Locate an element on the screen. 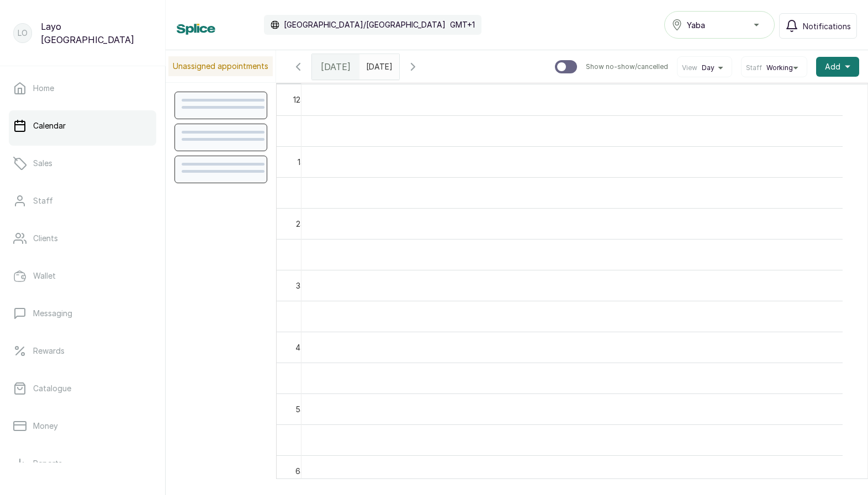 Image resolution: width=868 pixels, height=495 pixels. span: Yaba is located at coordinates (696, 25).